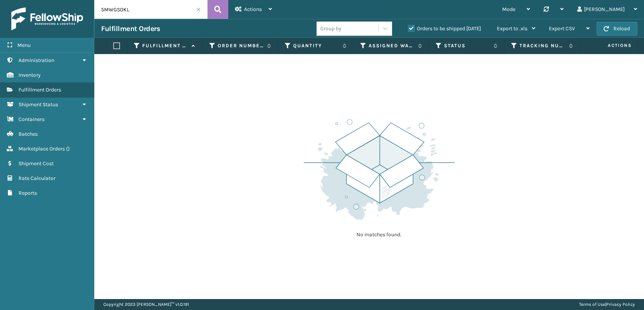 The image size is (644, 310). What do you see at coordinates (38, 104) in the screenshot?
I see `span: Shipment Status` at bounding box center [38, 104].